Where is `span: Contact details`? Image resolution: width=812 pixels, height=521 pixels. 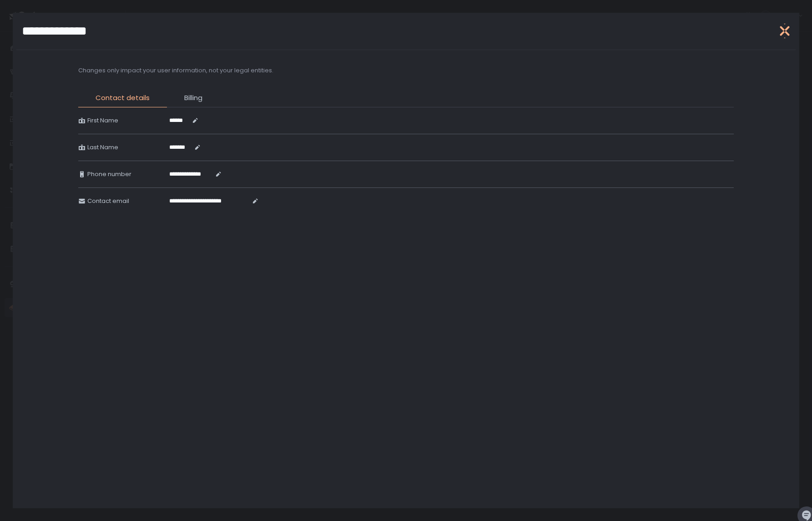 span: Contact details is located at coordinates (122, 98).